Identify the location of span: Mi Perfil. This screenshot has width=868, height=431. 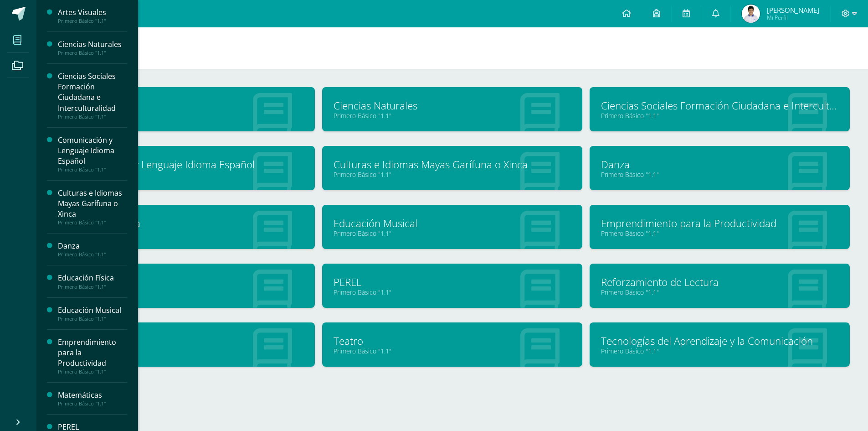
(792, 17).